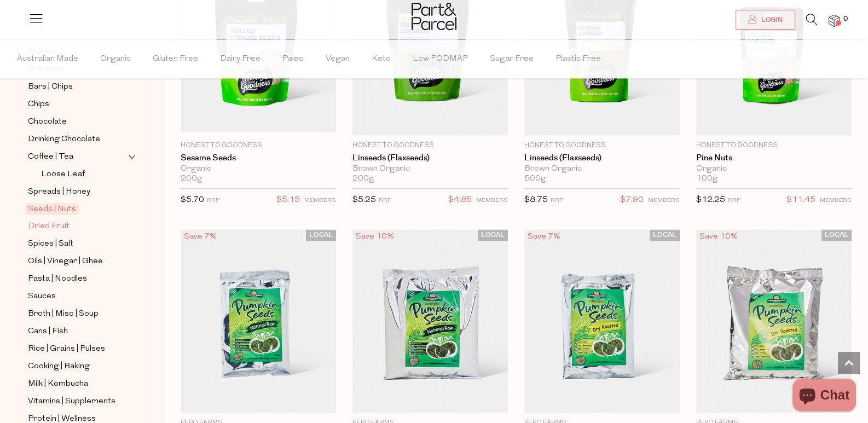 This screenshot has width=868, height=423. What do you see at coordinates (240, 59) in the screenshot?
I see `span: Dairy Free` at bounding box center [240, 59].